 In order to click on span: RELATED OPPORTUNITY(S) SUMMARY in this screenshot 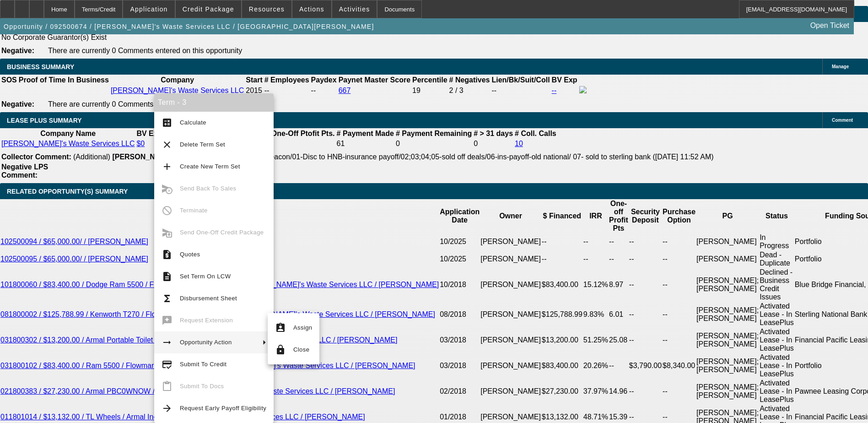, I will do `click(67, 192)`.